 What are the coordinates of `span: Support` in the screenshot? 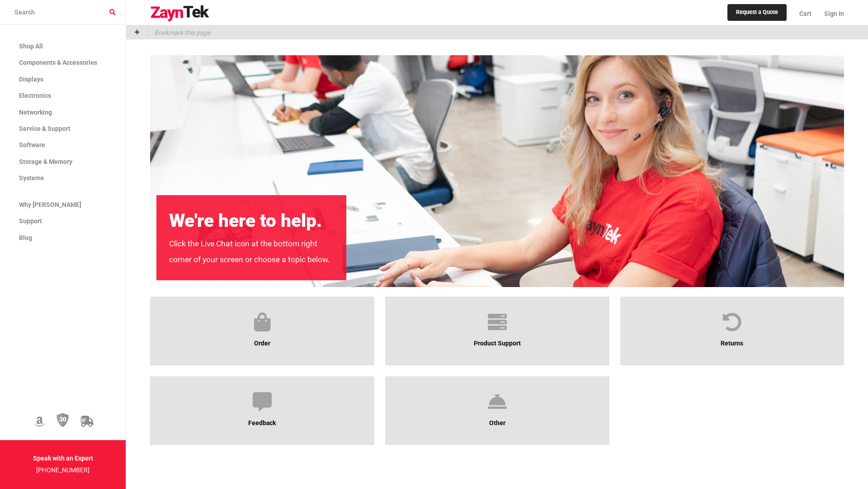 It's located at (30, 221).